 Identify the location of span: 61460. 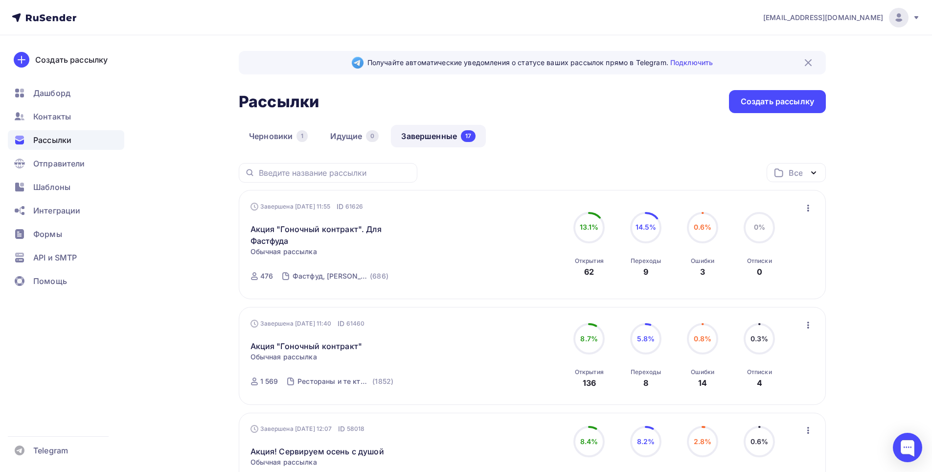
(356, 323).